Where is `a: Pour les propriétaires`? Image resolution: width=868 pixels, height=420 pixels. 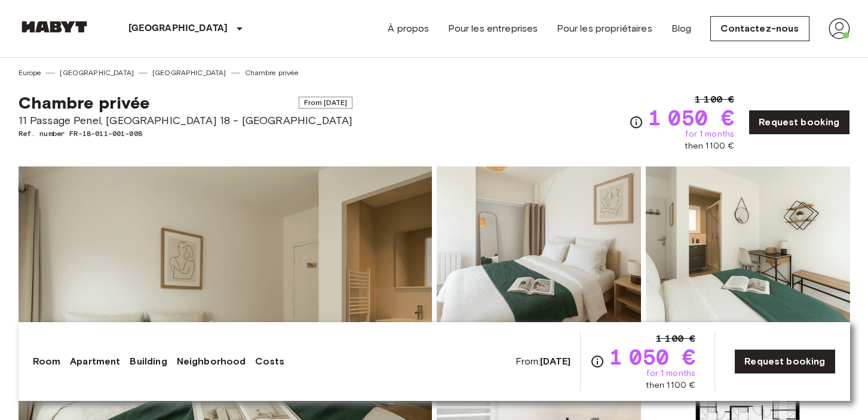 a: Pour les propriétaires is located at coordinates (604, 28).